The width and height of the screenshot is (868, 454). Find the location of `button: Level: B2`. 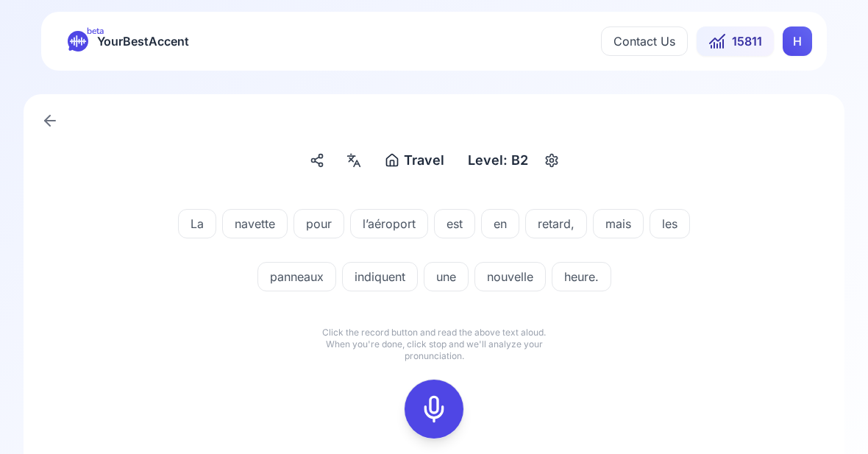

button: Level: B2 is located at coordinates (513, 160).